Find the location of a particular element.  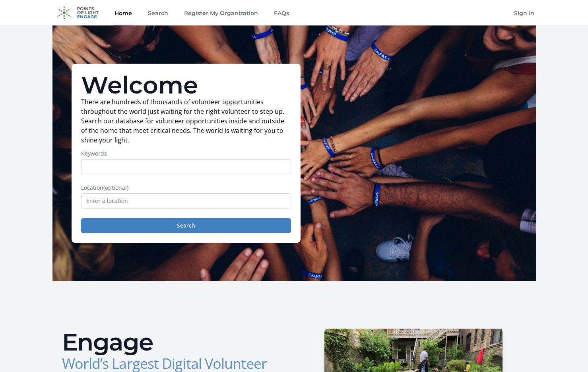

h2: Engage is located at coordinates (175, 342).